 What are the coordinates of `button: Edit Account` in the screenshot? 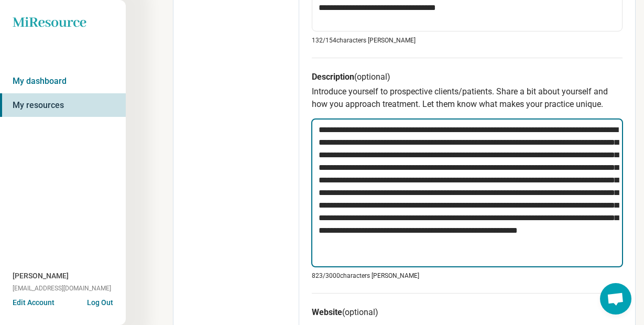 It's located at (33, 303).